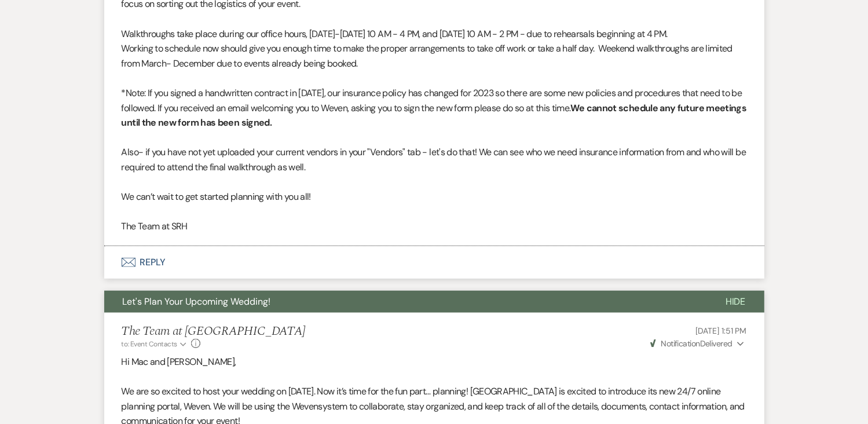 This screenshot has width=868, height=424. Describe the element at coordinates (434, 160) in the screenshot. I see `p: Also- if you have not yet uploaded your current vendors in your "Vendors" tab - let's do that! We...` at that location.